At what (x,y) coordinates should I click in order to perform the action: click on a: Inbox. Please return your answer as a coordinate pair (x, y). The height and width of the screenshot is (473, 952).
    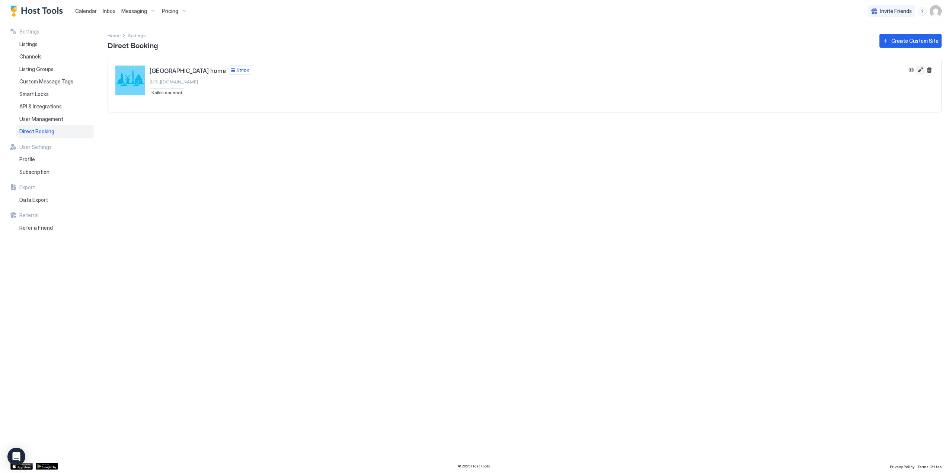
    Looking at the image, I should click on (109, 11).